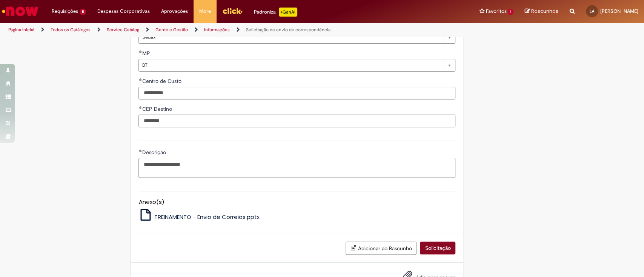 The width and height of the screenshot is (644, 277). Describe the element at coordinates (21, 30) in the screenshot. I see `a: Página inicial` at that location.